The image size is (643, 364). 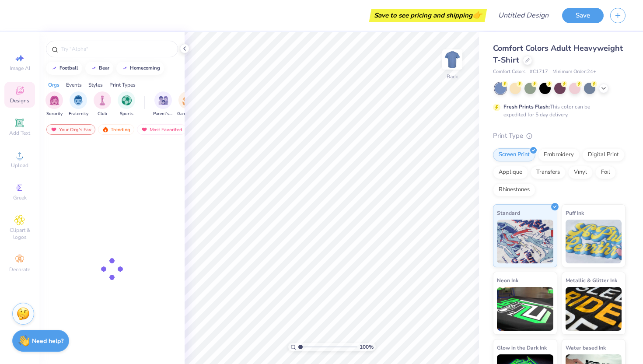 I want to click on span: Designs, so click(x=20, y=100).